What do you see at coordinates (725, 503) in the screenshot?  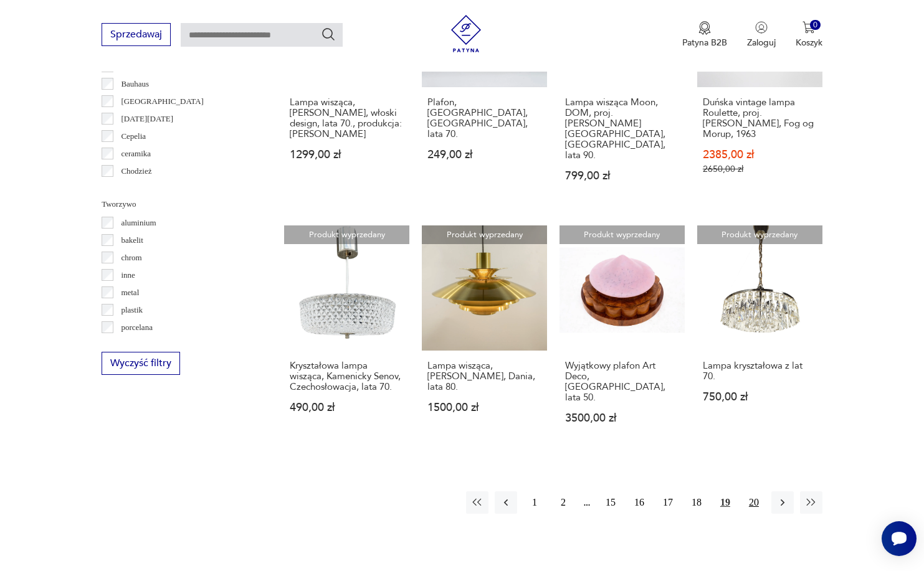 I see `button: 19` at bounding box center [725, 503].